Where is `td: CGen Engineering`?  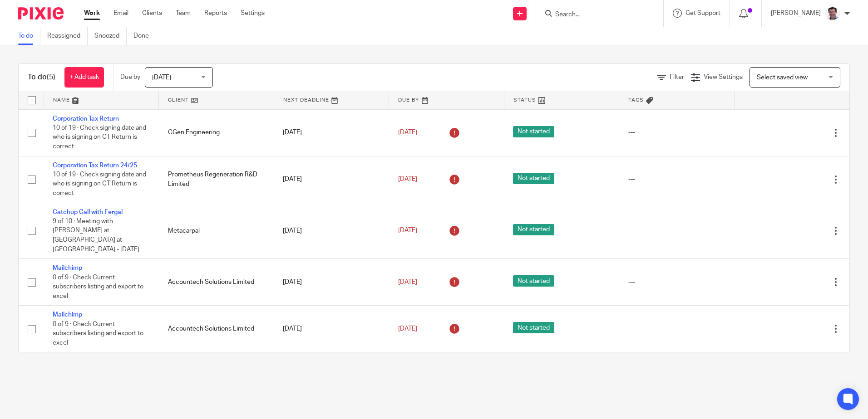 td: CGen Engineering is located at coordinates (216, 133).